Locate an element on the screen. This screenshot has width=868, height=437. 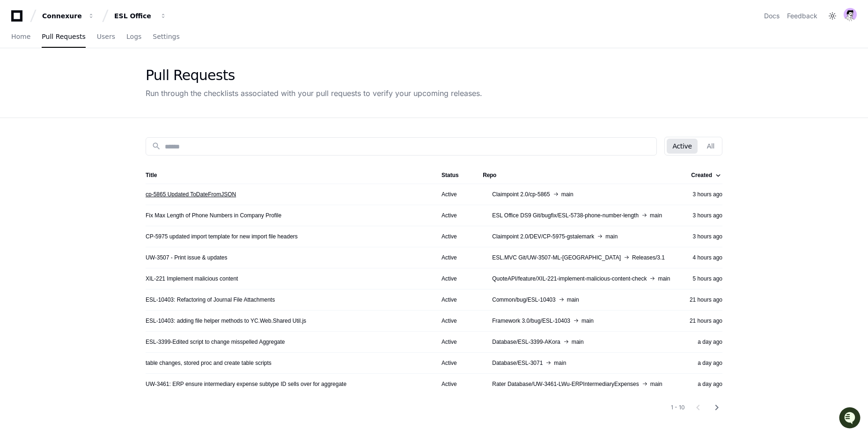
span: Pylon is located at coordinates (103, 102).